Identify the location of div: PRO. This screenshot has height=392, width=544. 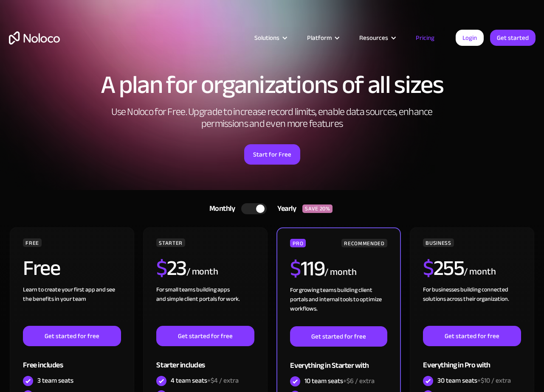
(297, 243).